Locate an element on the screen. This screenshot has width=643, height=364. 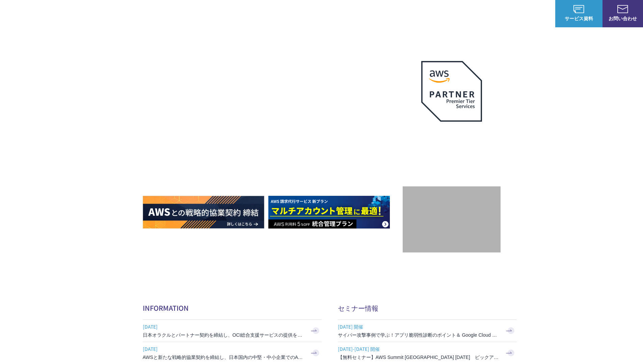
img: AWS請求代行サービス 統合管理プラン is located at coordinates (329, 212).